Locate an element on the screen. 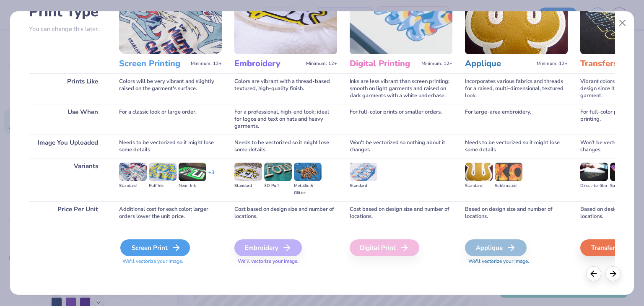  div: For a classic look or large order. is located at coordinates (170, 119).